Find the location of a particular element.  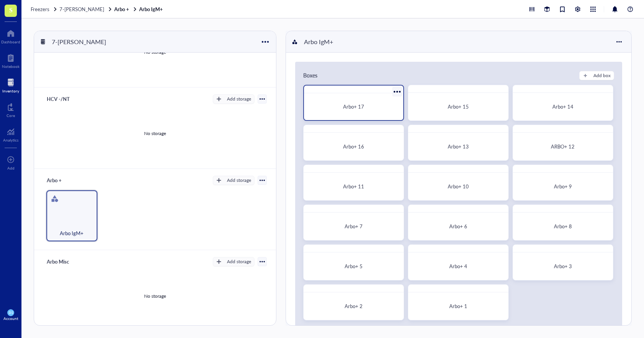

span: Arbo+ 14 is located at coordinates (563, 106).